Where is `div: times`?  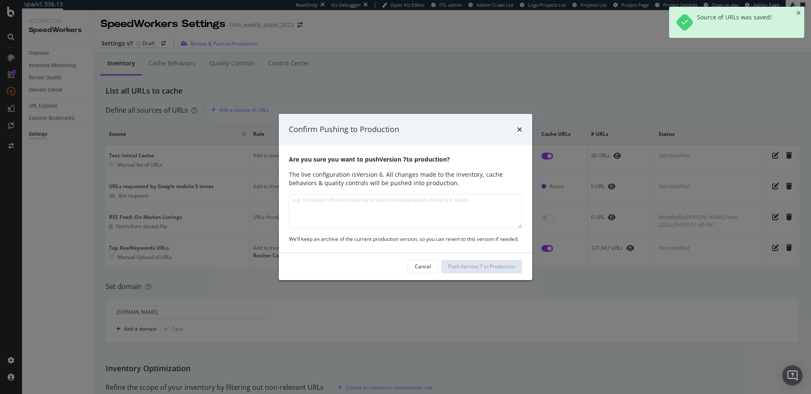 div: times is located at coordinates (519, 130).